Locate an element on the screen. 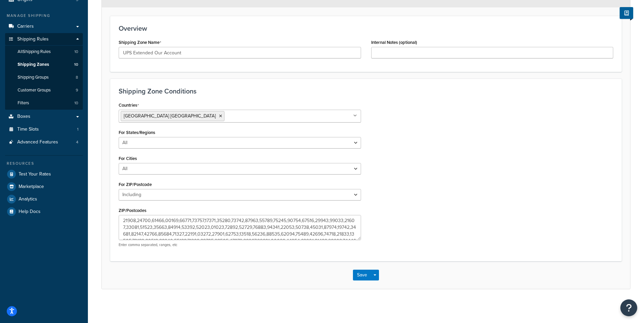  a: Test Your Rates is located at coordinates (44, 174).